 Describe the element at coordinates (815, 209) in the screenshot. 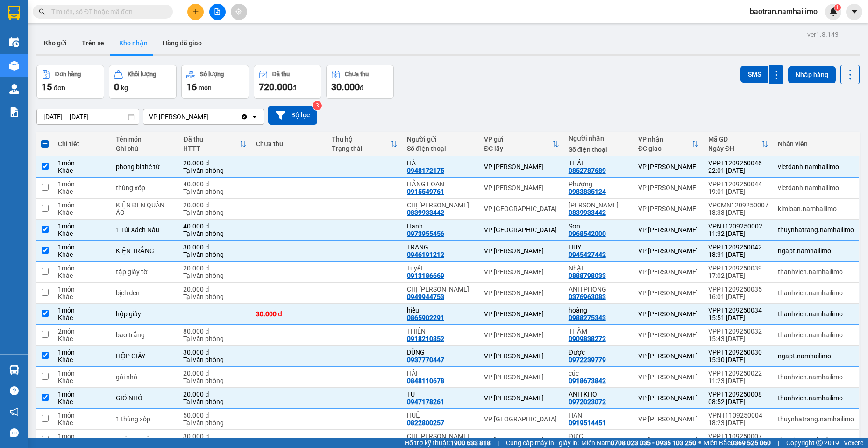

I see `div: kimloan.namhailimo` at that location.